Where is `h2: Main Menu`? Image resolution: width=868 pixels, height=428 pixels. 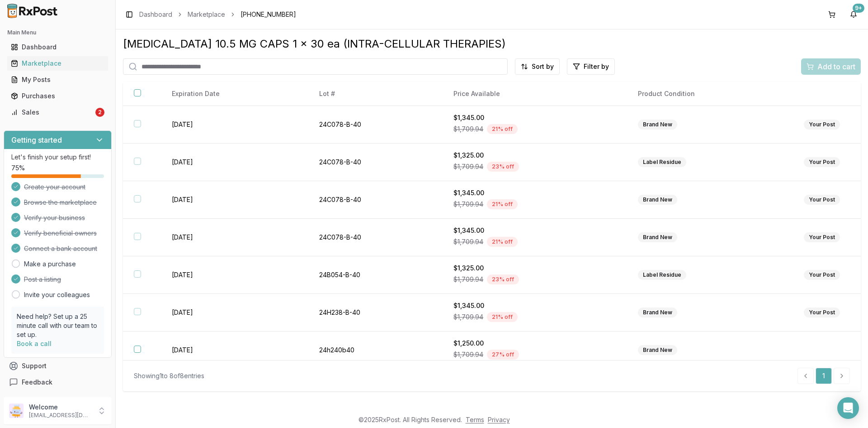 h2: Main Menu is located at coordinates (57, 33).